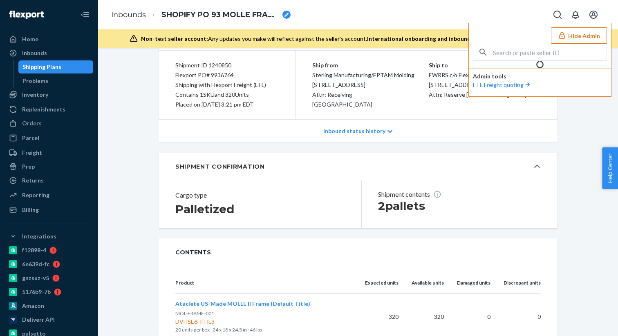 The image size is (618, 336). I want to click on span: SHOPIFY PO 93 MOLLE FRAMES, so click(220, 15).